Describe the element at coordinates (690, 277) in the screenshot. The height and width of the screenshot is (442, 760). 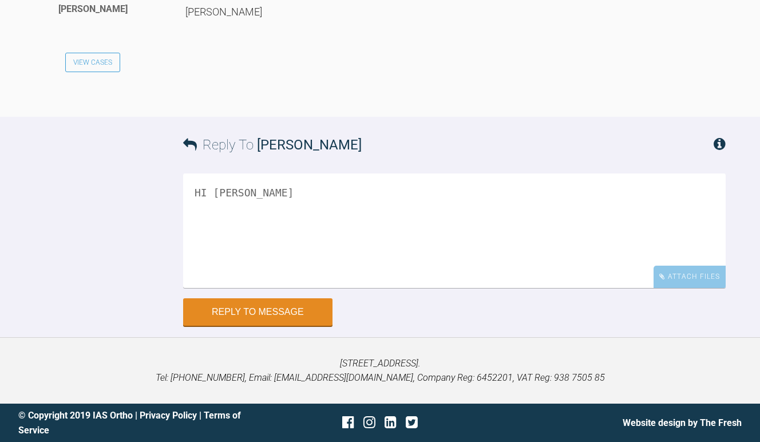
I see `div: Attach Files` at that location.